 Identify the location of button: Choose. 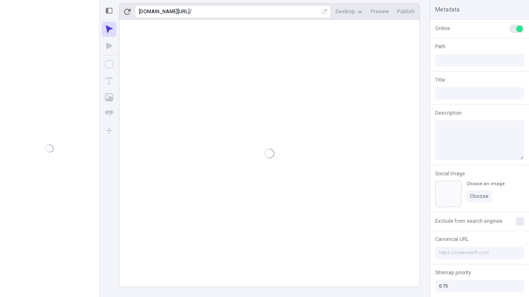
(479, 197).